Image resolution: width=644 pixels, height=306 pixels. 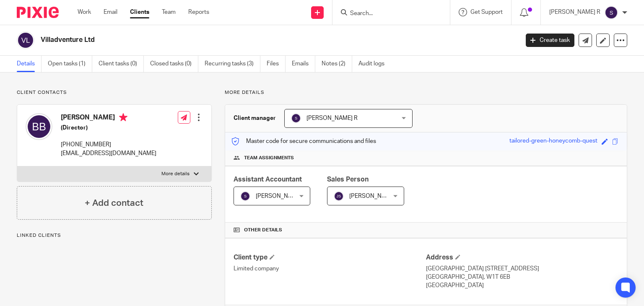 What do you see at coordinates (550, 40) in the screenshot?
I see `a: Create task` at bounding box center [550, 40].